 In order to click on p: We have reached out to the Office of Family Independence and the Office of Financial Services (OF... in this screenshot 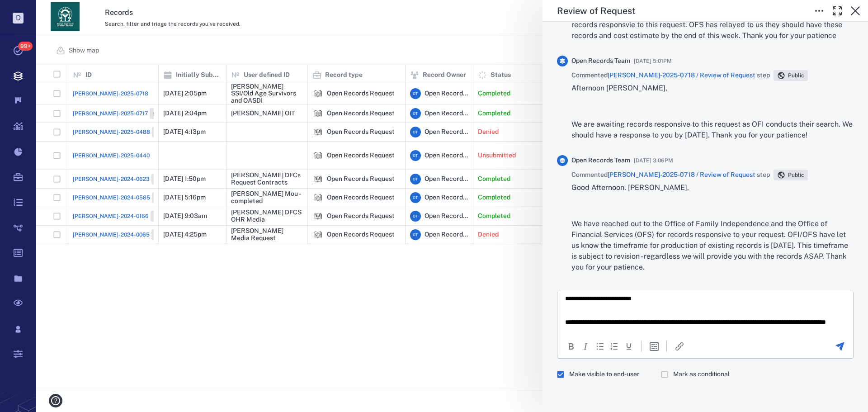, I will do `click(713, 246)`.